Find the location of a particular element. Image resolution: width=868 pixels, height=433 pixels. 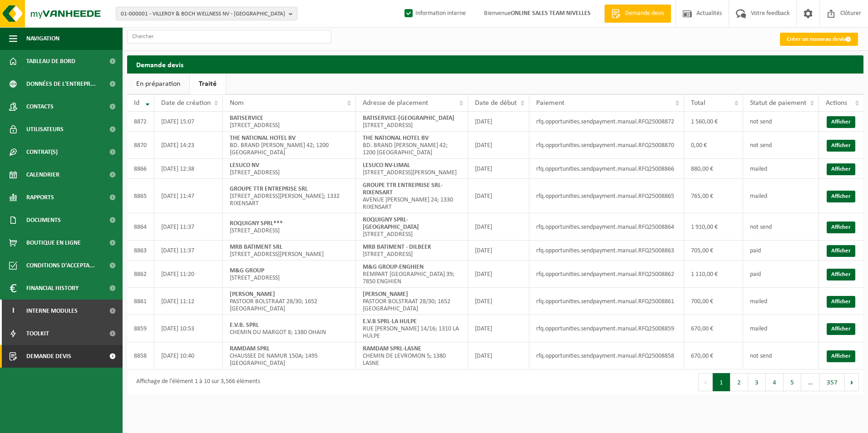

td: rfq.opportunities.sendpayment.manual.RFQ25008864 is located at coordinates (606, 227).